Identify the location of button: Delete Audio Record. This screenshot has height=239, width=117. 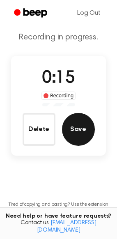
(39, 129).